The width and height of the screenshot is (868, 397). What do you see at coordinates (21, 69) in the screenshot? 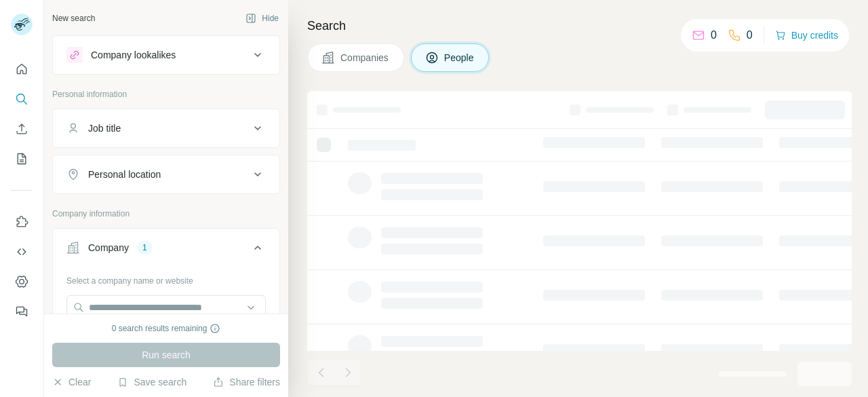
I see `button: Quick start` at bounding box center [21, 69].